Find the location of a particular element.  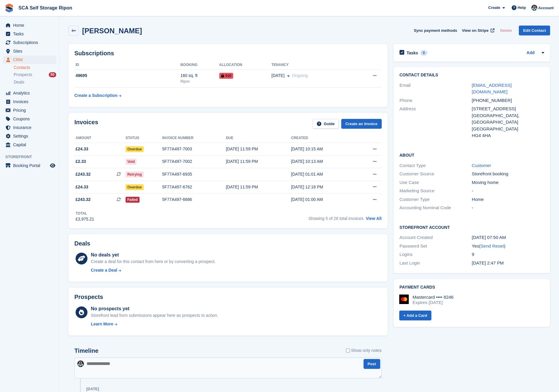

div: No prospects yet is located at coordinates (154, 309).